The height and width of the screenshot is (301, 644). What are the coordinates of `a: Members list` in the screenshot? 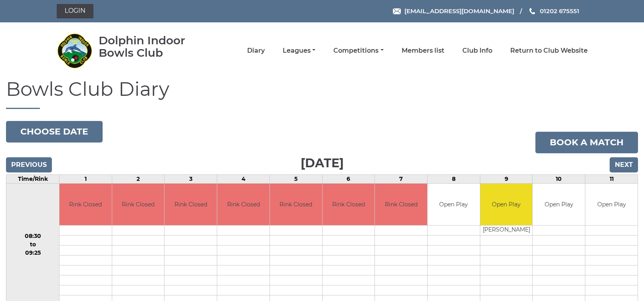 It's located at (423, 51).